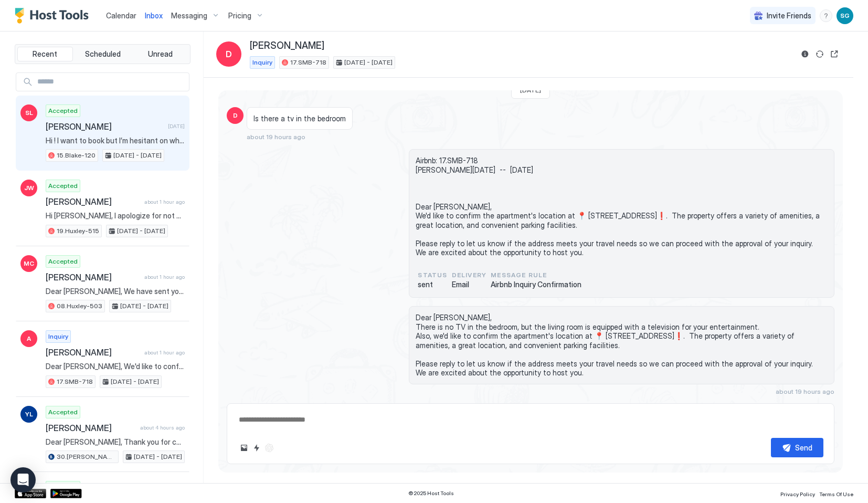 The height and width of the screenshot is (503, 868). I want to click on span: Recent, so click(44, 54).